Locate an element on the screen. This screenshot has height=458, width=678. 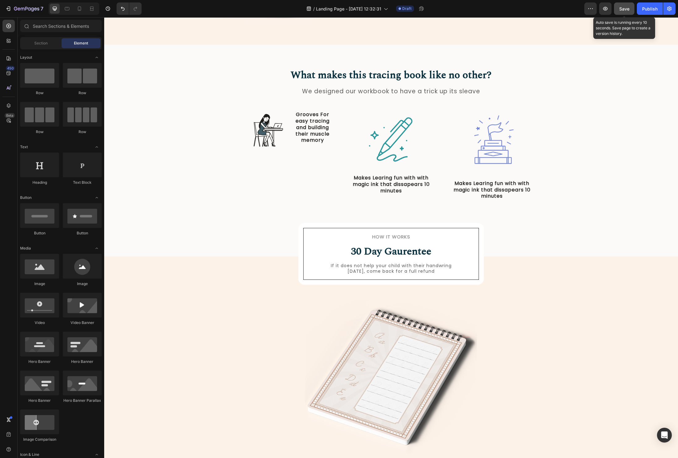
input: Search Sections & Elements is located at coordinates (61, 26).